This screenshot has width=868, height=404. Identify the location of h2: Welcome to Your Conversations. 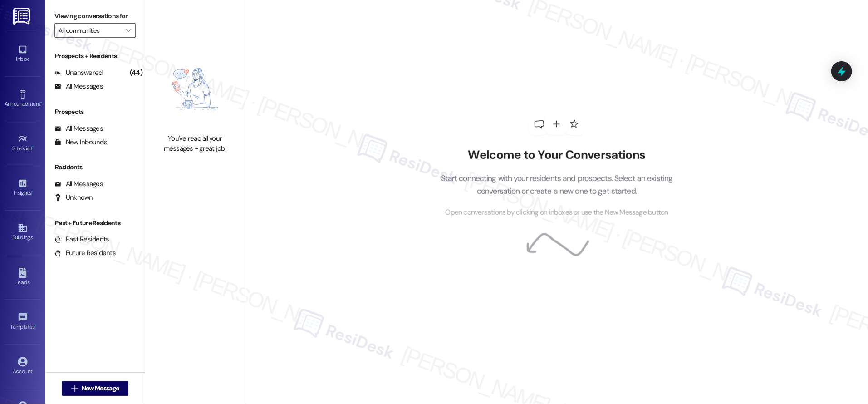
(557, 155).